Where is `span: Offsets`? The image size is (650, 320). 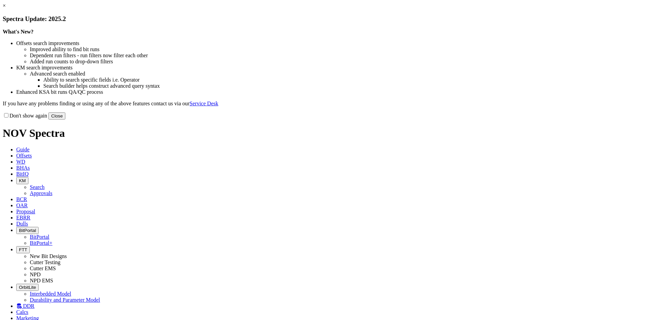
span: Offsets is located at coordinates (24, 155).